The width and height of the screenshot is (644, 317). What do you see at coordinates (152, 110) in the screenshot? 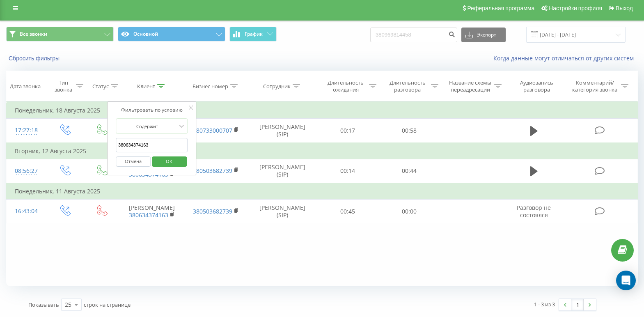
I see `div: Фильтровать по условию` at bounding box center [152, 110].